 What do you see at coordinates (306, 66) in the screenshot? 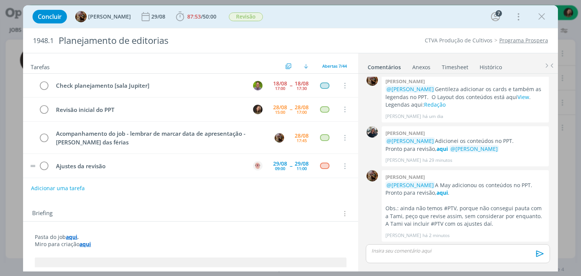
I see `img: arrow-down.svg` at bounding box center [306, 66].